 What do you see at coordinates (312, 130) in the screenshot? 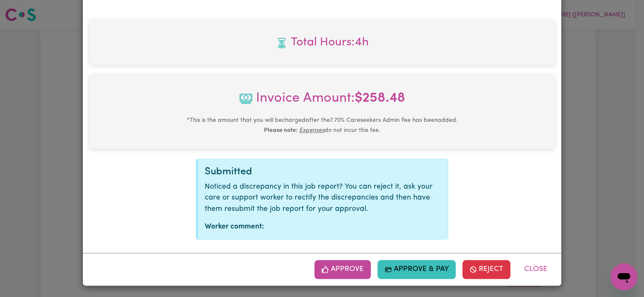
I see `u: Expenses` at bounding box center [312, 130].